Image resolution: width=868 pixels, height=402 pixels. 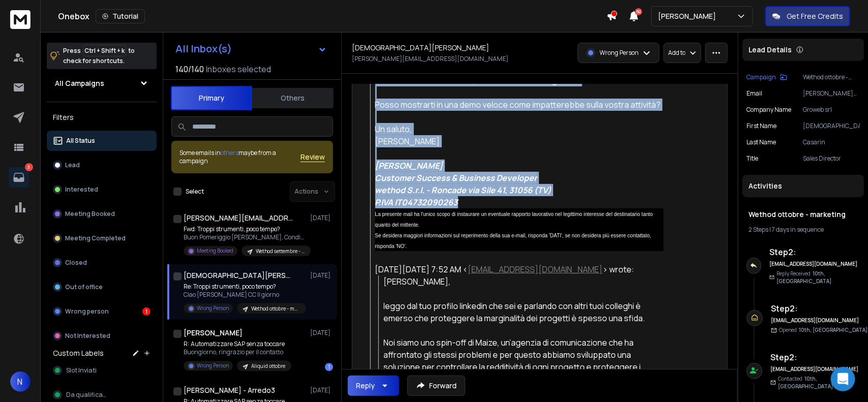 What do you see at coordinates (761, 142) in the screenshot?
I see `p: Last Name` at bounding box center [761, 142].